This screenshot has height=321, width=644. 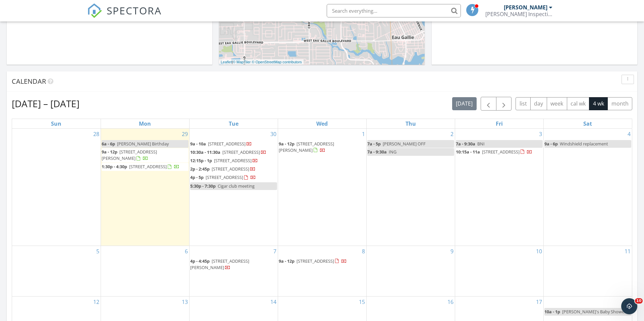 I want to click on a: © OpenStreetMap contributors, so click(x=277, y=62).